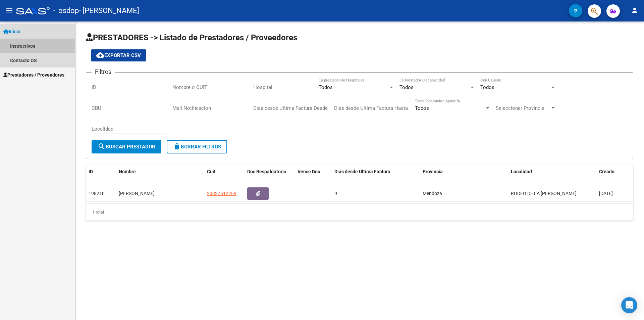 The width and height of the screenshot is (644, 320). What do you see at coordinates (91, 172) in the screenshot?
I see `span: ID` at bounding box center [91, 172].